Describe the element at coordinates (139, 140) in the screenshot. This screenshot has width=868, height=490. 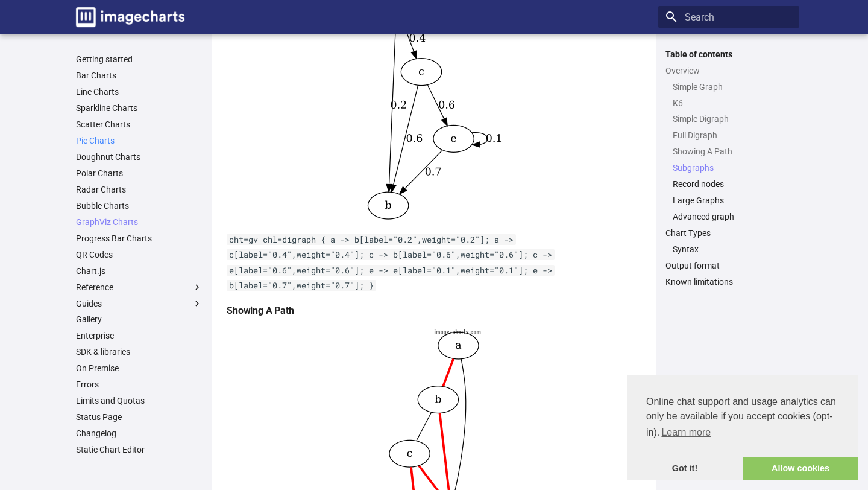
I see `a: Pie Charts` at that location.